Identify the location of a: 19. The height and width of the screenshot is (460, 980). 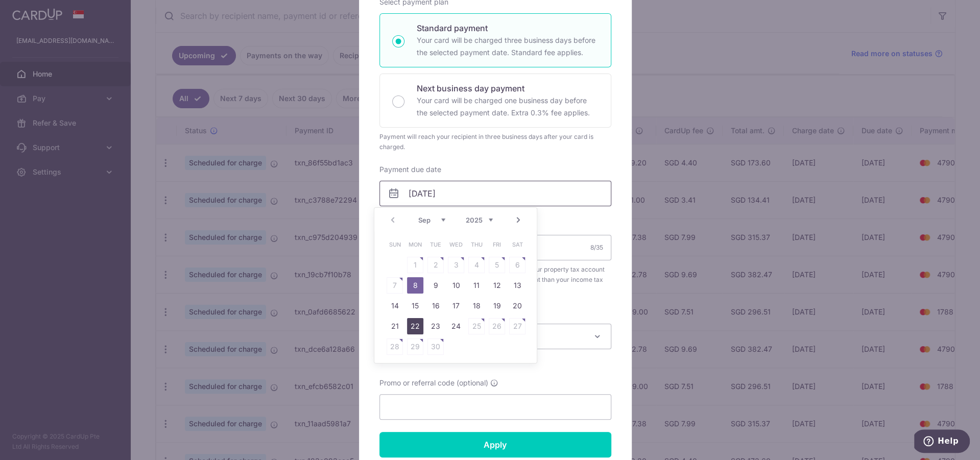
(497, 306).